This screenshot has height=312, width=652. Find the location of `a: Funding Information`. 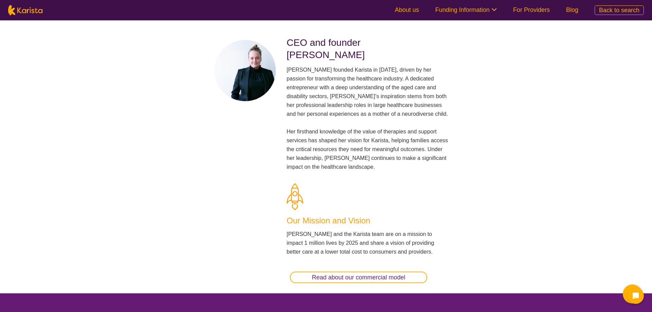

a: Funding Information is located at coordinates (466, 10).